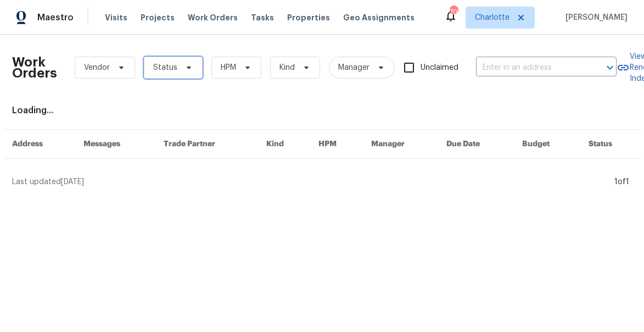  What do you see at coordinates (262, 18) in the screenshot?
I see `span: Tasks` at bounding box center [262, 18].